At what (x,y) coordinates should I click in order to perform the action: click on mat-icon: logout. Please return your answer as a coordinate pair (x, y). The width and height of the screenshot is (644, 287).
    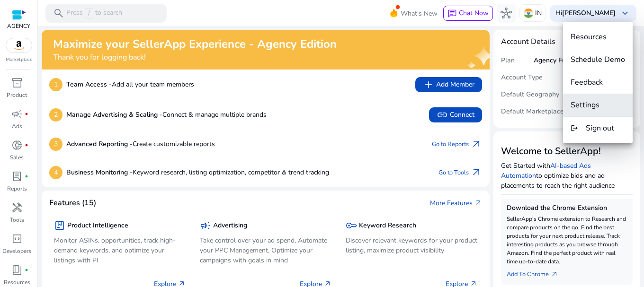
    Looking at the image, I should click on (574, 128).